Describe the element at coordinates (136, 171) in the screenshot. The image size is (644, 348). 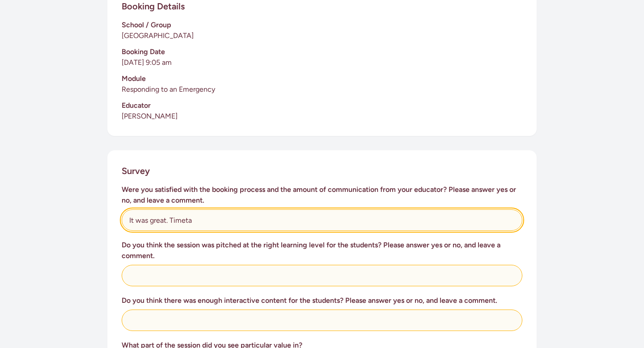
I see `h2: Survey` at that location.